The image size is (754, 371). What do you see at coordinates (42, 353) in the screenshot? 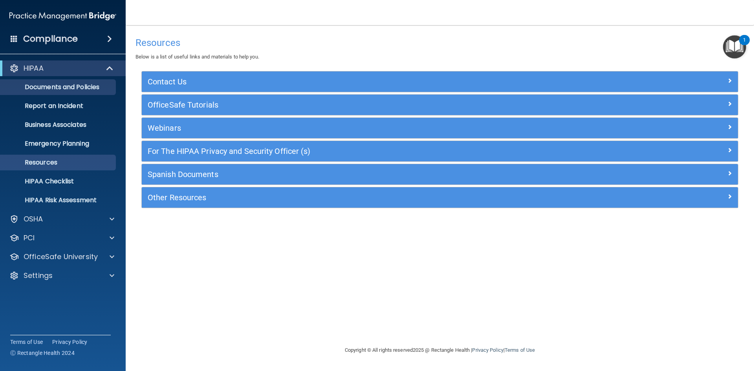
I see `span: Ⓒ Rectangle Health 2024` at bounding box center [42, 353].